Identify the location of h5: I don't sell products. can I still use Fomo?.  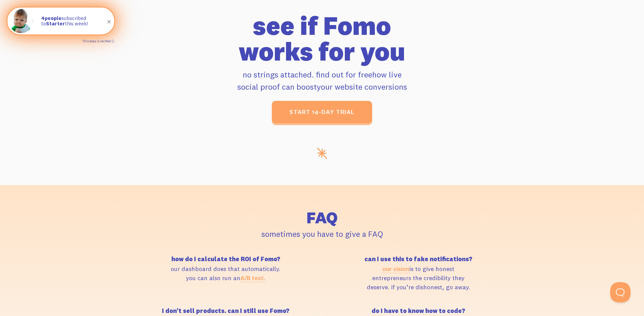
(226, 311).